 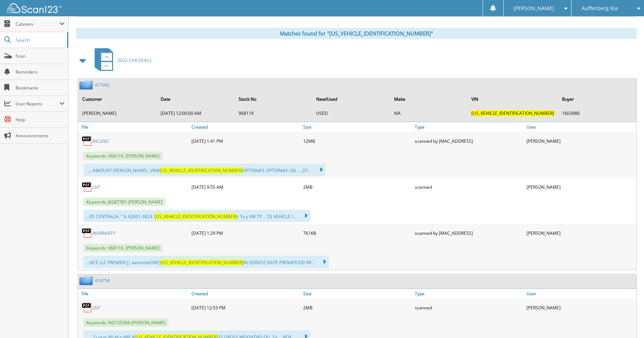 I want to click on th: New/Used, so click(x=351, y=99).